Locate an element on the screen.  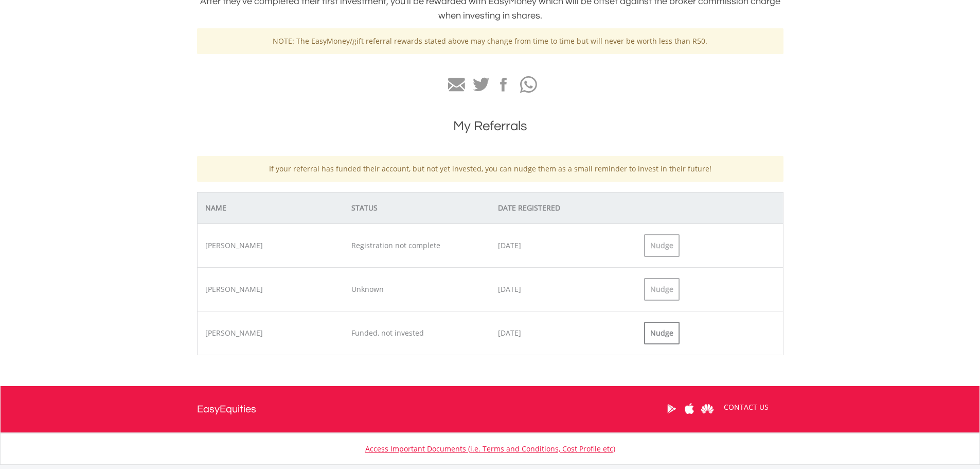
div: STATUS is located at coordinates (417, 208).